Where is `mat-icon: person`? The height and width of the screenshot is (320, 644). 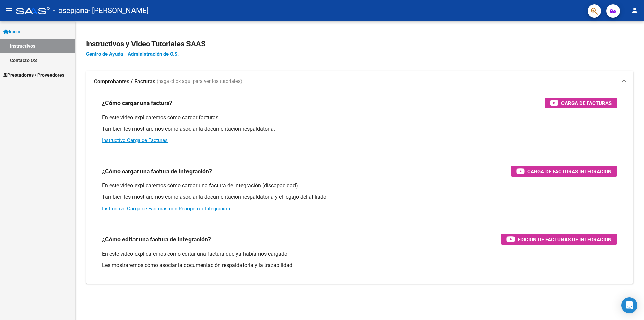
mat-icon: person is located at coordinates (635, 10).